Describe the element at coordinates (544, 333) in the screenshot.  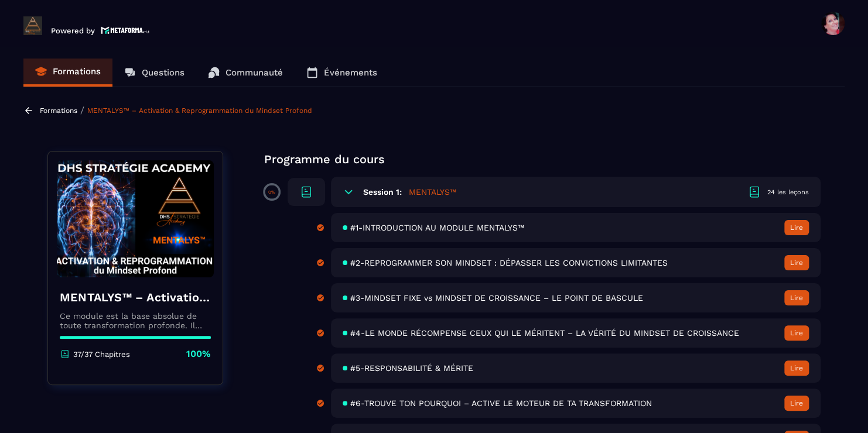
I see `span: #4-LE MONDE RÉCOMPENSE CEUX QUI LE MÉRITENT – LA VÉRITÉ DU MINDSET DE CROISSANCE` at that location.